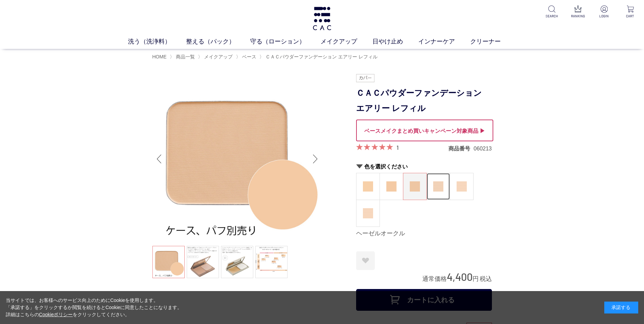 Image resolution: width=644 pixels, height=324 pixels. What do you see at coordinates (424, 101) in the screenshot?
I see `h1: ＣＡＣパウダーファンデーション エアリー レフィル` at bounding box center [424, 101].